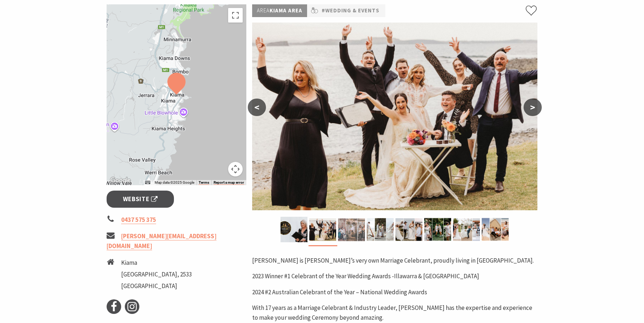 The width and height of the screenshot is (644, 323). What do you see at coordinates (235, 169) in the screenshot?
I see `button: Map camera controls` at bounding box center [235, 169].